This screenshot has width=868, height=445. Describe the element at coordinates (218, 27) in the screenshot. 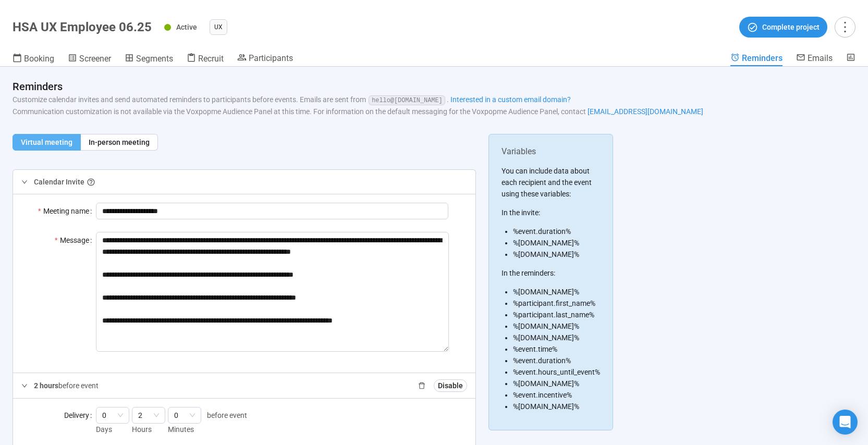

I see `span: UX` at that location.